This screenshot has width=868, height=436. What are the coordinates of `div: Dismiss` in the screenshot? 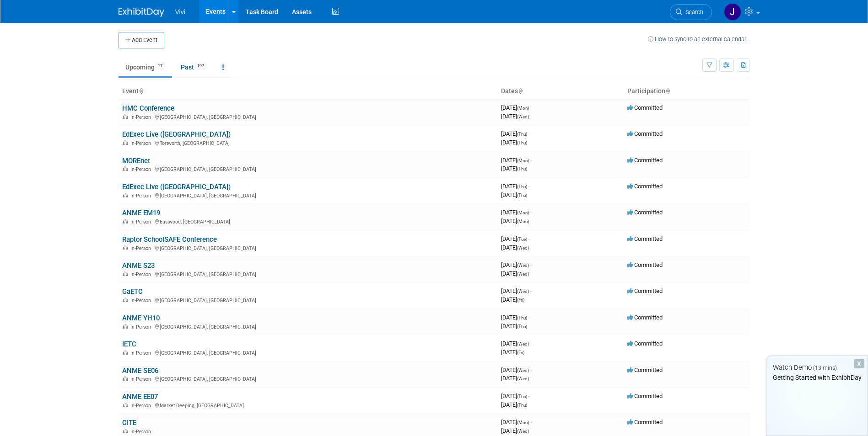 It's located at (859, 364).